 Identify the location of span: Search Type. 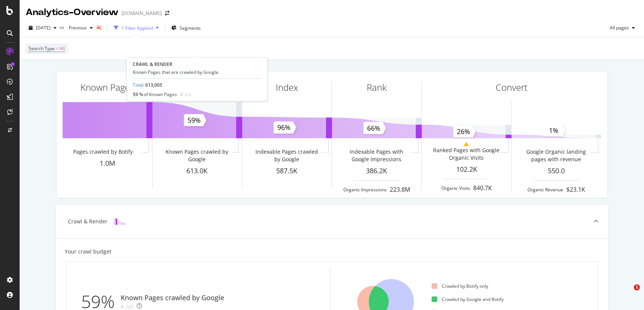
(41, 48).